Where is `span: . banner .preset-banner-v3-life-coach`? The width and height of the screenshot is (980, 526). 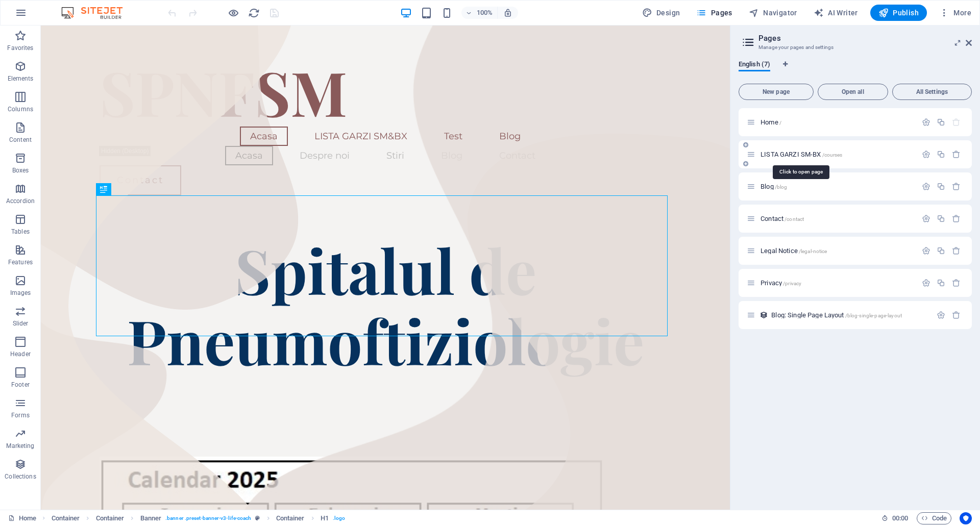 span: . banner .preset-banner-v3-life-coach is located at coordinates (208, 519).